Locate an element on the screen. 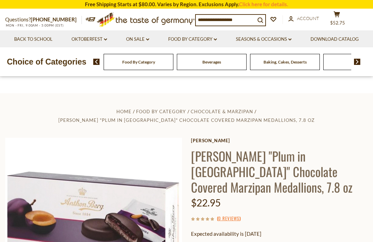 This screenshot has width=373, height=242. span: $52.75 is located at coordinates (338, 23).